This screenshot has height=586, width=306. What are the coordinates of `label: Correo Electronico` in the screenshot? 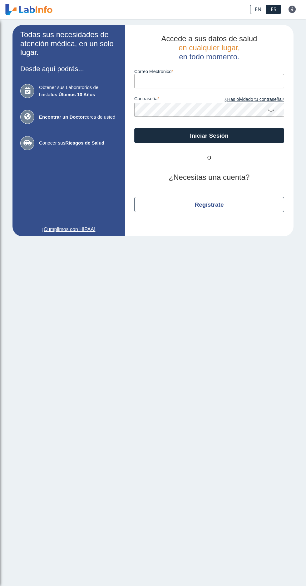 It's located at (209, 72).